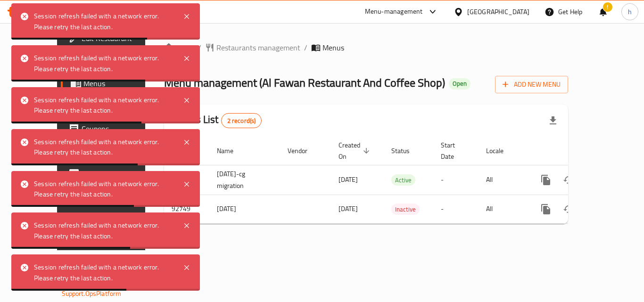  Describe the element at coordinates (231, 151) in the screenshot. I see `span: Name` at that location.